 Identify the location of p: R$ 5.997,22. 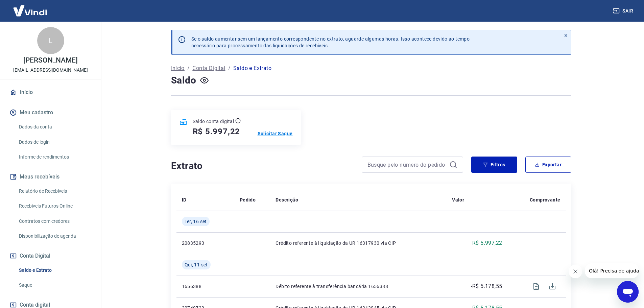
(487, 243).